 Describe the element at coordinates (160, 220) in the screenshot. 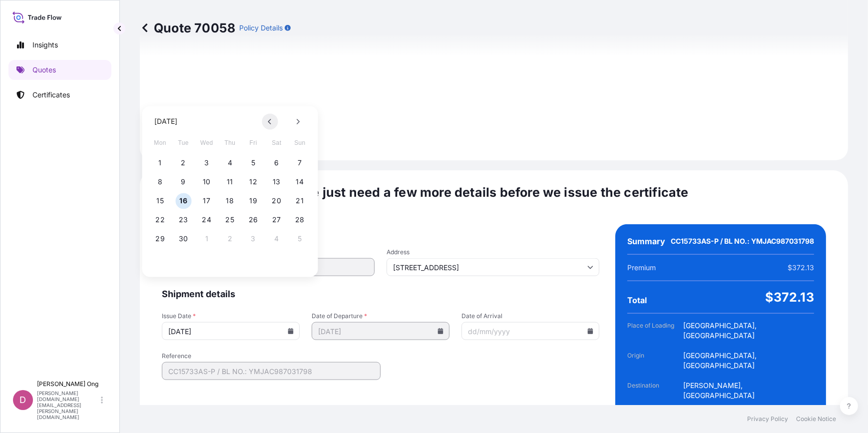

I see `button: 22` at that location.